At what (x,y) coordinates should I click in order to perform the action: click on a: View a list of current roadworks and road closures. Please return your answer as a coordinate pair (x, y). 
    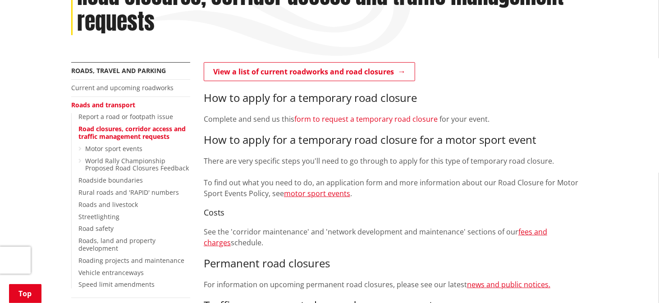
    Looking at the image, I should click on (309, 72).